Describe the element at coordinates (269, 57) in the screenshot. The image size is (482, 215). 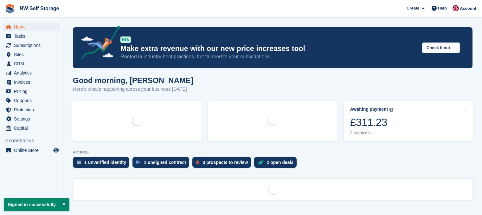
I see `p: Rooted in industry best practices, but tailored to your subscriptions.` at that location.